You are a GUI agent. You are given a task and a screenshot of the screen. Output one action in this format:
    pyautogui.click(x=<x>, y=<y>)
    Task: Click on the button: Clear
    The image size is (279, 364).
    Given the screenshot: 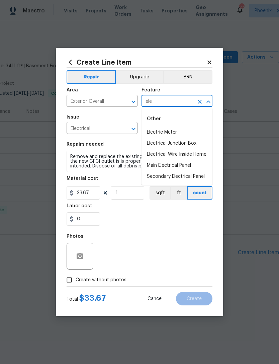 What is the action you would take?
    pyautogui.click(x=200, y=102)
    